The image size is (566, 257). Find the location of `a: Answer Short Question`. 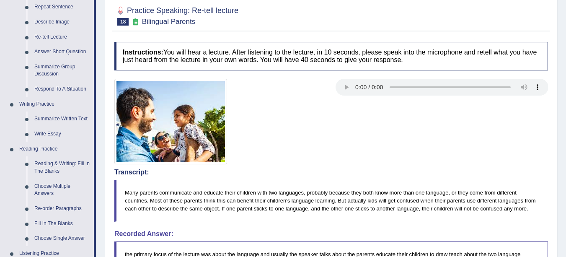

a: Answer Short Question is located at coordinates (62, 52).